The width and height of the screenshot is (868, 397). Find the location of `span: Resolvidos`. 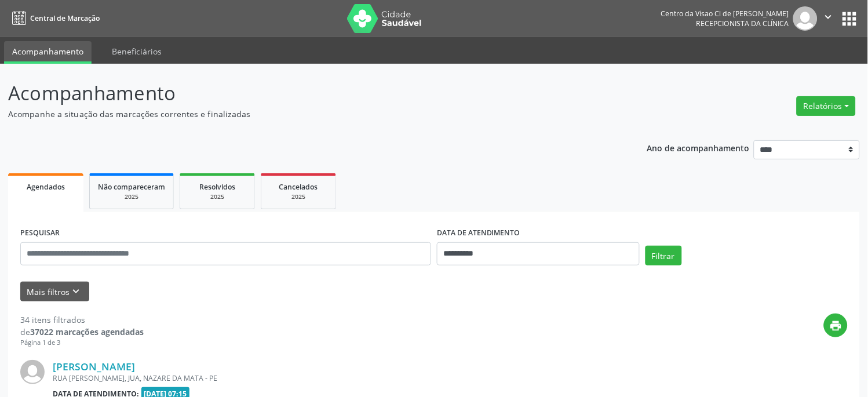

span: Resolvidos is located at coordinates (217, 187).